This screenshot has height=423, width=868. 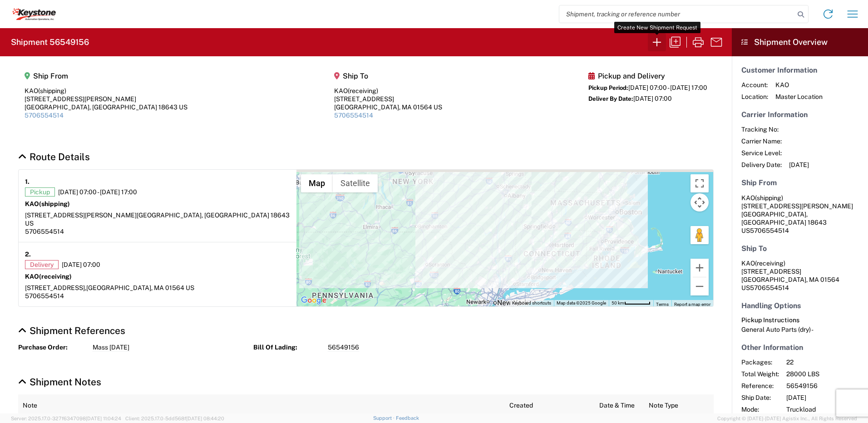 What do you see at coordinates (631, 304) in the screenshot?
I see `button: Map Scale: 50 km per 54 pixels` at bounding box center [631, 304].